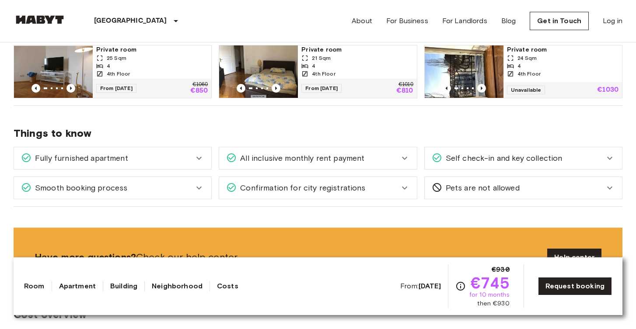 The height and width of the screenshot is (329, 636). I want to click on a: Log in, so click(612, 21).